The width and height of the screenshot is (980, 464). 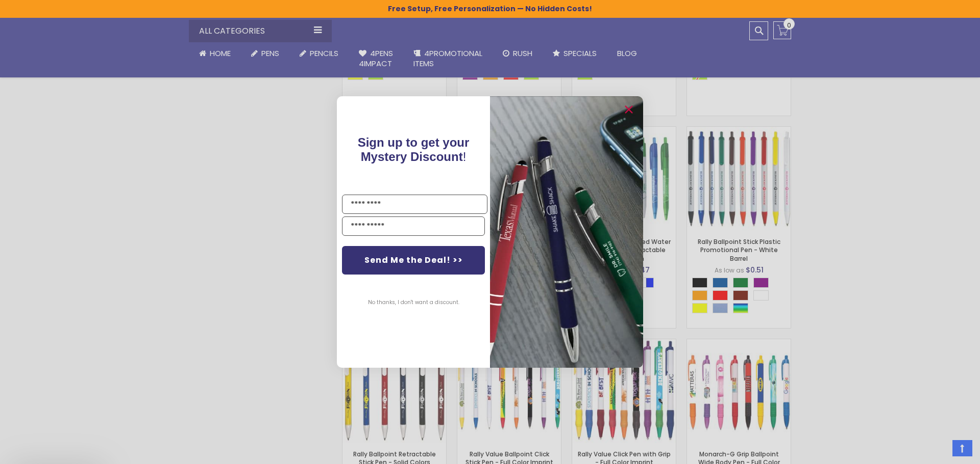 What do you see at coordinates (629, 109) in the screenshot?
I see `button: Close dialog` at bounding box center [629, 109].